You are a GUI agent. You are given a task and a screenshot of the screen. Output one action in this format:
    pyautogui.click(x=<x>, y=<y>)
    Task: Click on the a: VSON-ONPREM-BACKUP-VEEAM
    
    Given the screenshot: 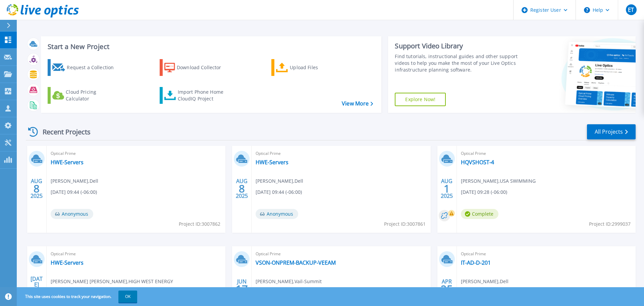 What is the action you would take?
    pyautogui.click(x=295, y=263)
    